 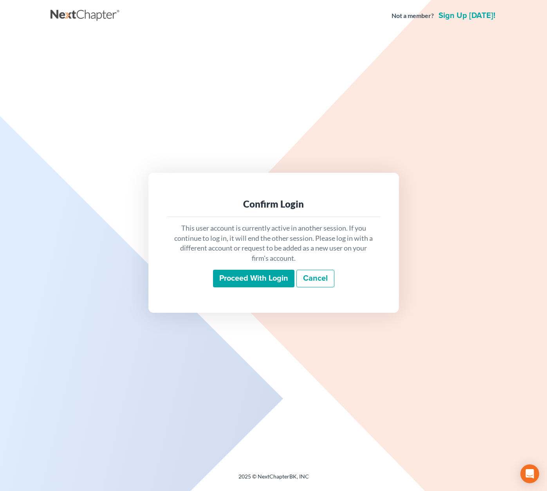 I want to click on div: Confirm Login, so click(x=273, y=204).